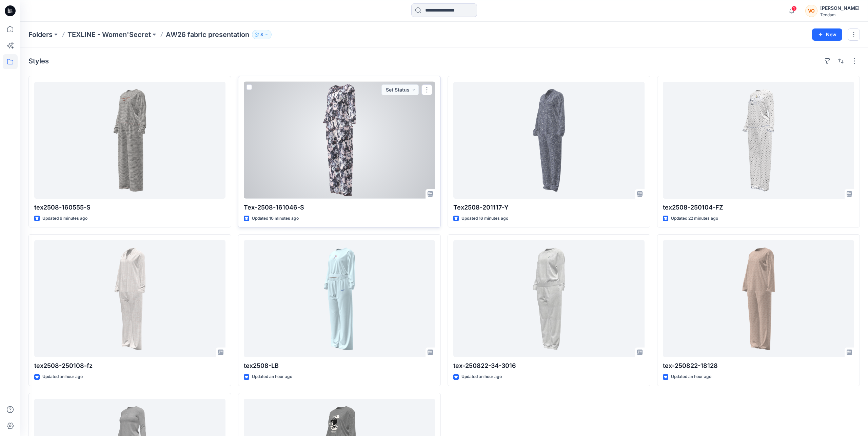 The width and height of the screenshot is (868, 436). What do you see at coordinates (549, 140) in the screenshot?
I see `a: Tex2508-201117-Y` at bounding box center [549, 140].